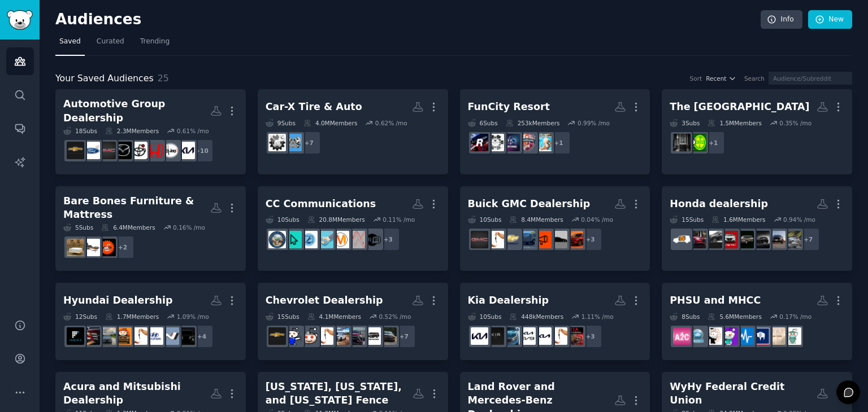 The height and width of the screenshot is (412, 868). I want to click on img: HondaElement, so click(681, 239).